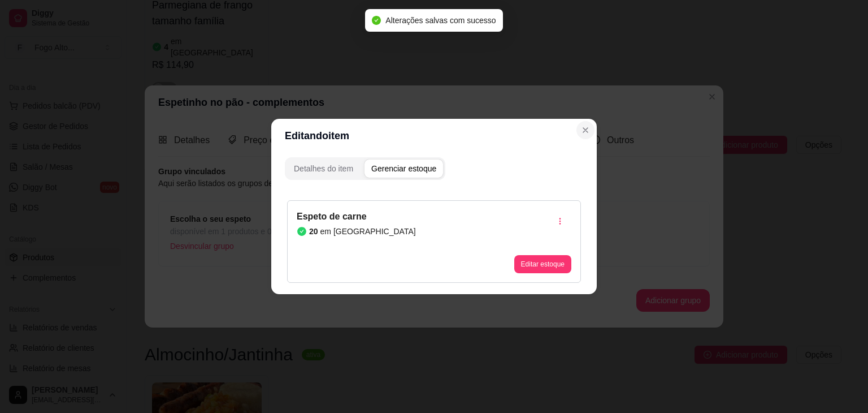  I want to click on button: Close, so click(585, 130).